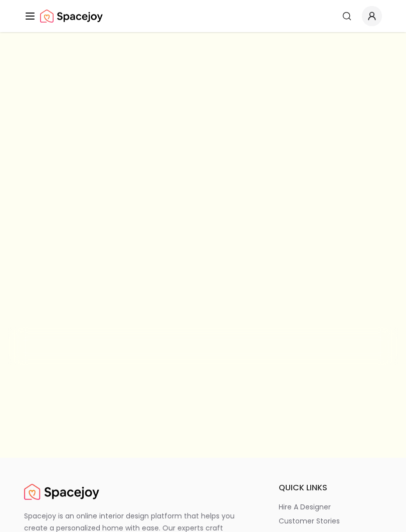 The image size is (406, 532). What do you see at coordinates (331, 488) in the screenshot?
I see `h6: quick links` at bounding box center [331, 488].